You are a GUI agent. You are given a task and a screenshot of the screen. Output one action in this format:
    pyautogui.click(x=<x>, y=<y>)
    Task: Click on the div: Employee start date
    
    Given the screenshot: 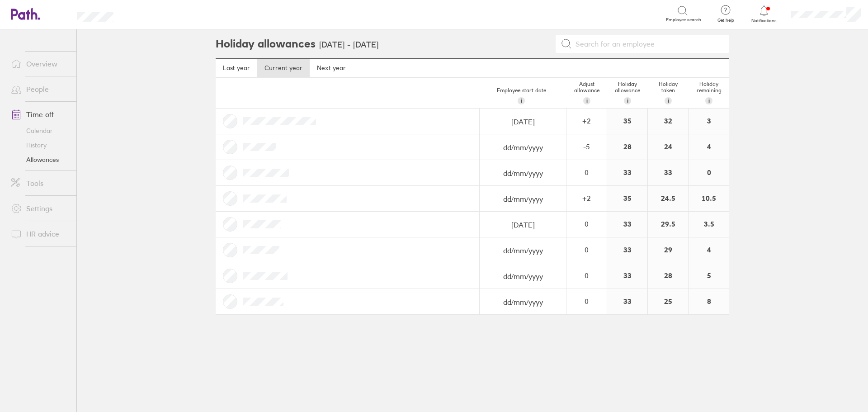 What is the action you would take?
    pyautogui.click(x=522, y=96)
    